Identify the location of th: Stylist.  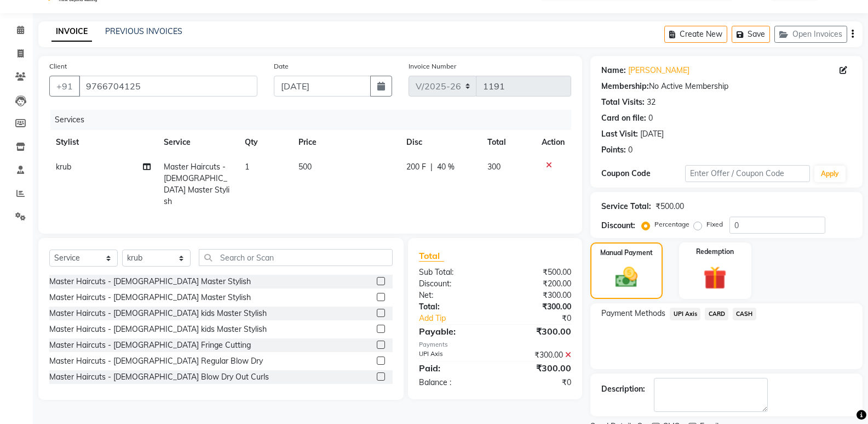
(103, 142).